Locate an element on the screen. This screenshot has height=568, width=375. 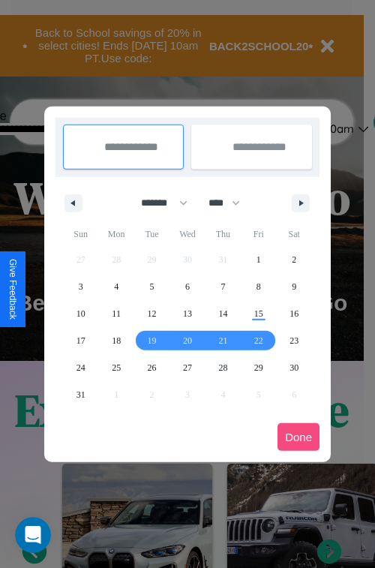
button: 11 is located at coordinates (116, 314).